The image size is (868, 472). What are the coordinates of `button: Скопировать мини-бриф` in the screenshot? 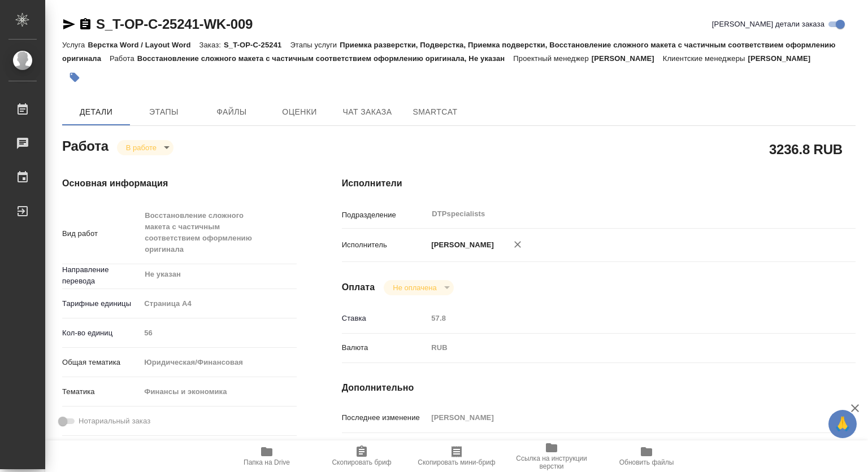 It's located at (457, 456).